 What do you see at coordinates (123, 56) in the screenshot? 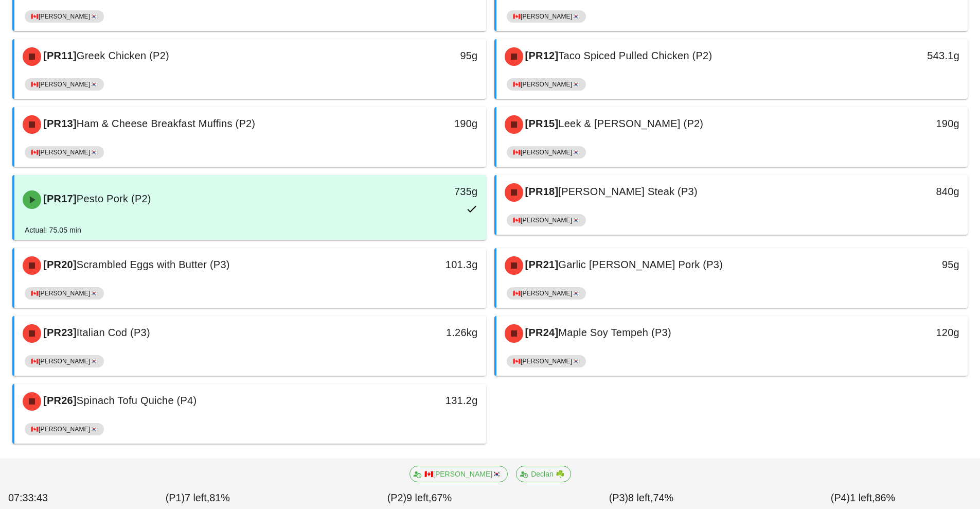
I see `span: Greek Chicken (P2)` at bounding box center [123, 56].